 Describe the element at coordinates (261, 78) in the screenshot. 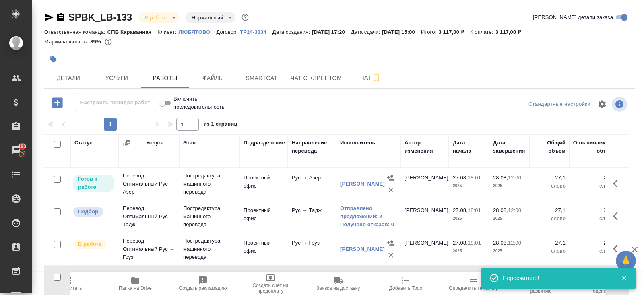

I see `span: Smartcat` at that location.